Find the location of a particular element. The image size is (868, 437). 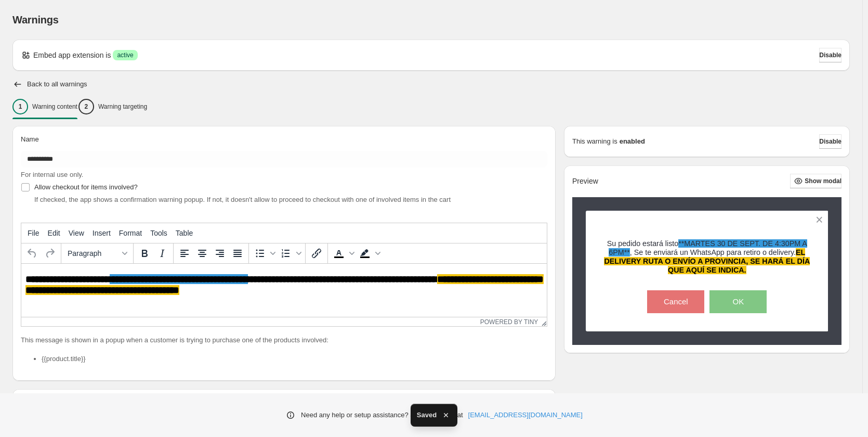

span: Paragraph is located at coordinates (93, 254).